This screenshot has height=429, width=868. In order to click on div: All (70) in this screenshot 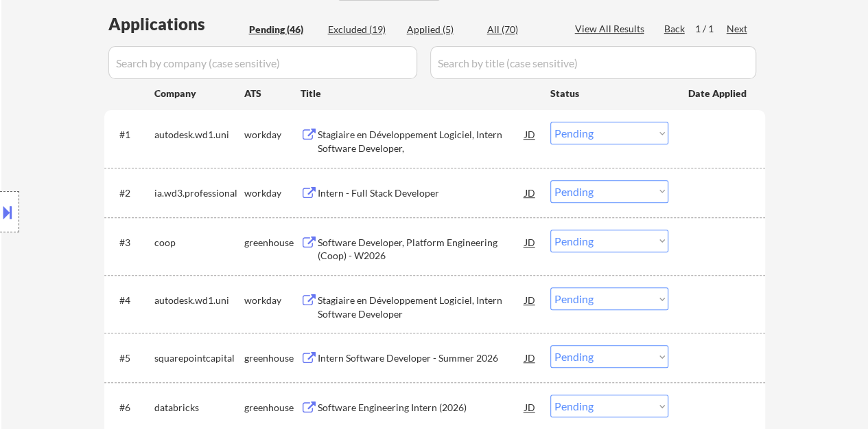, I will do `click(522, 29)`.